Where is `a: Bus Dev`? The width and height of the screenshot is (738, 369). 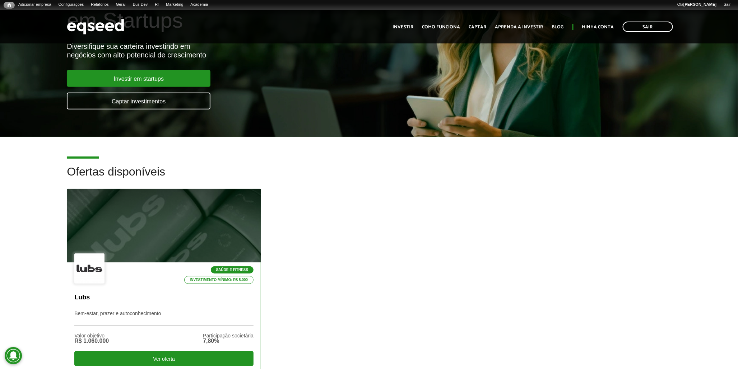 a: Bus Dev is located at coordinates (140, 5).